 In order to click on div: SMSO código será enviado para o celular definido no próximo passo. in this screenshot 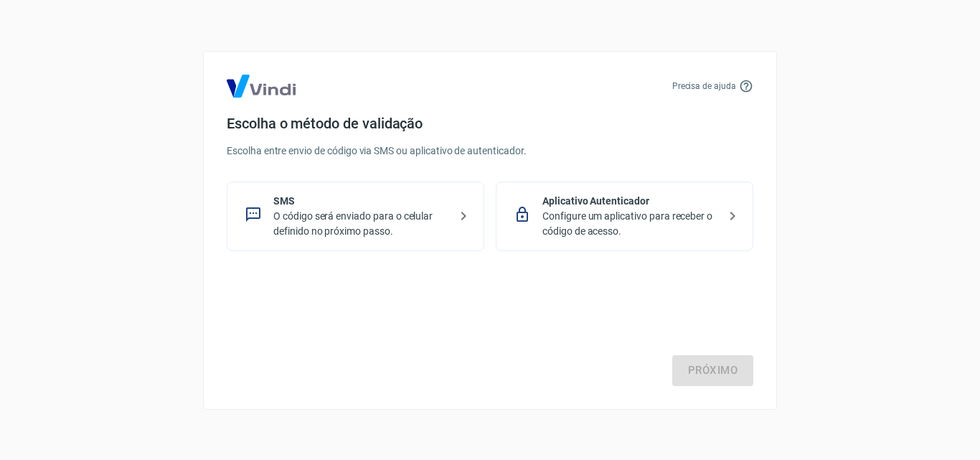, I will do `click(355, 216)`.